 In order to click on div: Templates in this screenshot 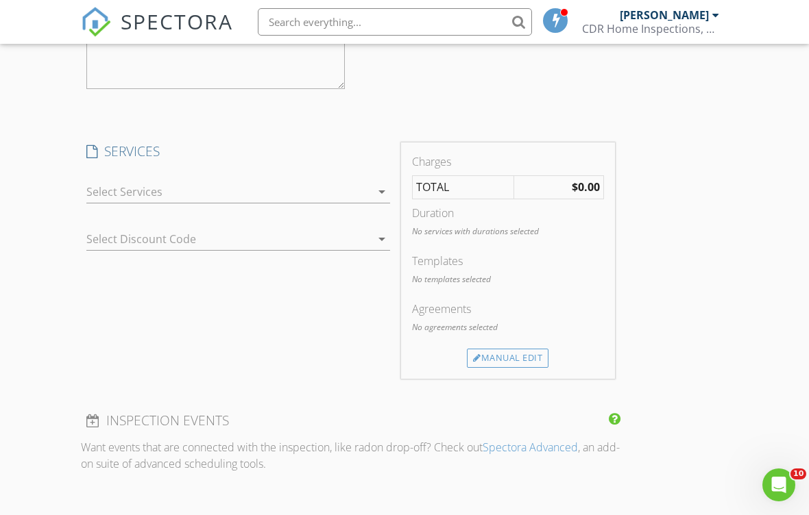, I will do `click(508, 261)`.